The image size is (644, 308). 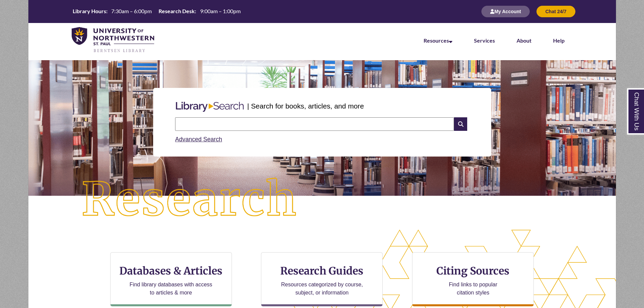 What do you see at coordinates (473, 279) in the screenshot?
I see `a: Citing Sources Find links to popular citation styles` at bounding box center [473, 279].